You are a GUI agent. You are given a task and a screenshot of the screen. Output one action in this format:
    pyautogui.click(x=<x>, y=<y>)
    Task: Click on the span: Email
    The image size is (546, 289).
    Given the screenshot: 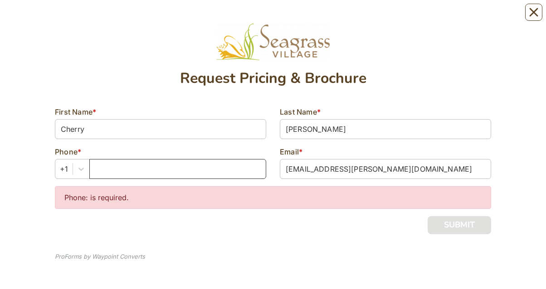 What is the action you would take?
    pyautogui.click(x=289, y=152)
    